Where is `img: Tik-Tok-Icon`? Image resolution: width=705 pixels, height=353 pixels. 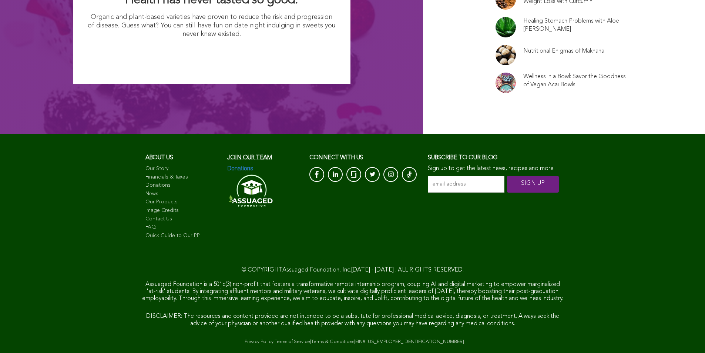
img: Tik-Tok-Icon is located at coordinates (409, 174).